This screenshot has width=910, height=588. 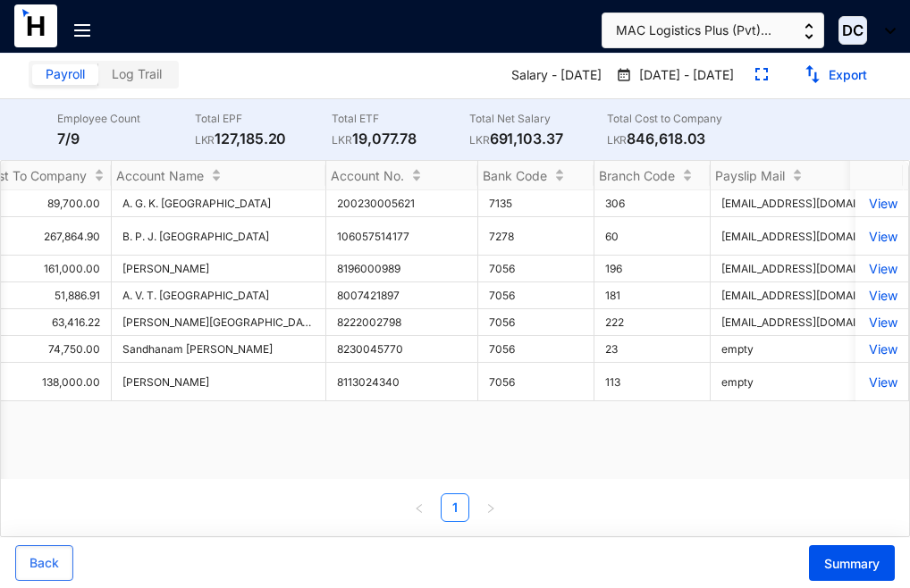 What do you see at coordinates (419, 507) in the screenshot?
I see `li: Previous Page` at bounding box center [419, 507].